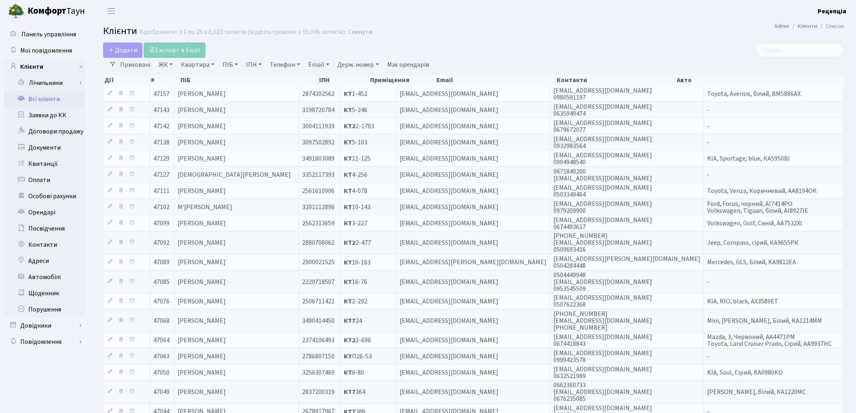 The width and height of the screenshot is (856, 413). What do you see at coordinates (760, 80) in the screenshot?
I see `th: Авто` at bounding box center [760, 80].